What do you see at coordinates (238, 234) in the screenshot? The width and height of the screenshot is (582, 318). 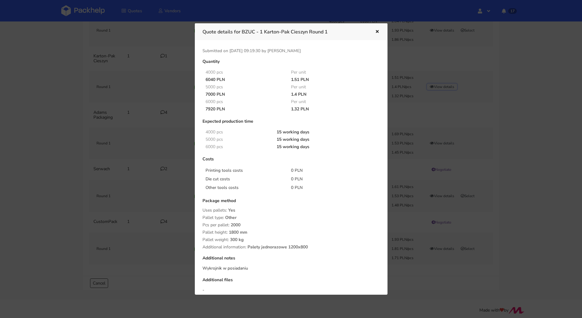 I see `span: 1800 mm` at bounding box center [238, 234].